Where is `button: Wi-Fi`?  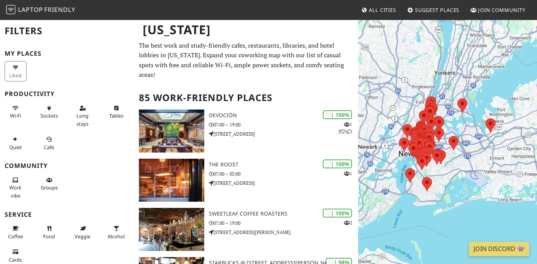 button: Wi-Fi is located at coordinates (15, 112).